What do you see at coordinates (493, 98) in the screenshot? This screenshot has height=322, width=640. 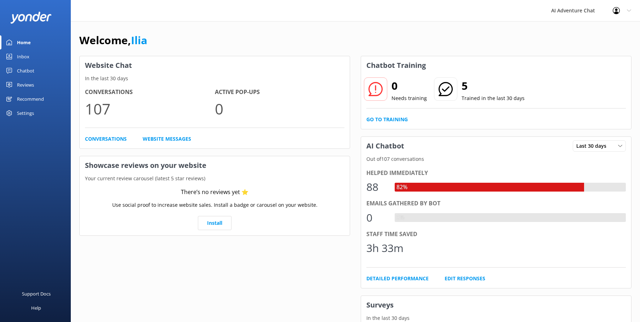 I see `p: Trained in the last 30 days` at bounding box center [493, 98].